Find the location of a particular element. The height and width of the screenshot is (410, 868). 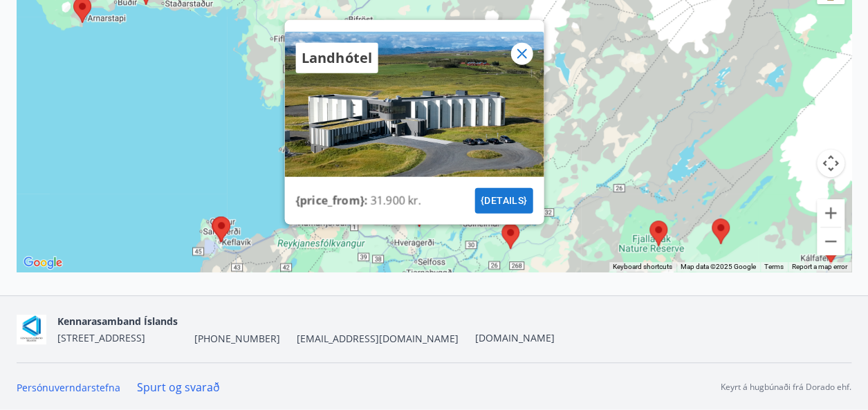

button: Zoom out is located at coordinates (830, 241).